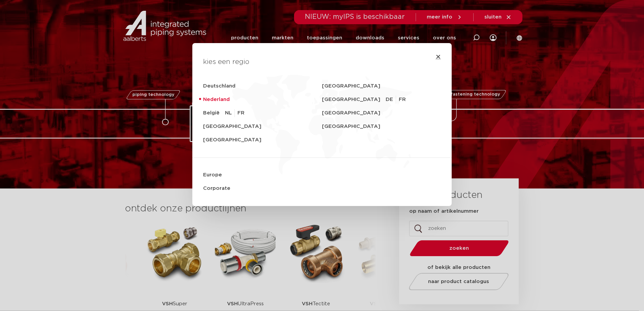 This screenshot has height=311, width=644. I want to click on a: België, so click(214, 113).